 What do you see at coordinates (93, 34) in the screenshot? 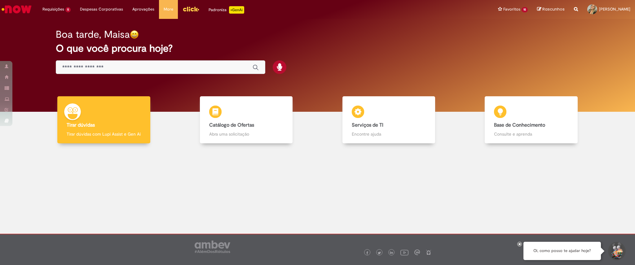
I see `h2: Boa tarde, Maisa` at bounding box center [93, 34].